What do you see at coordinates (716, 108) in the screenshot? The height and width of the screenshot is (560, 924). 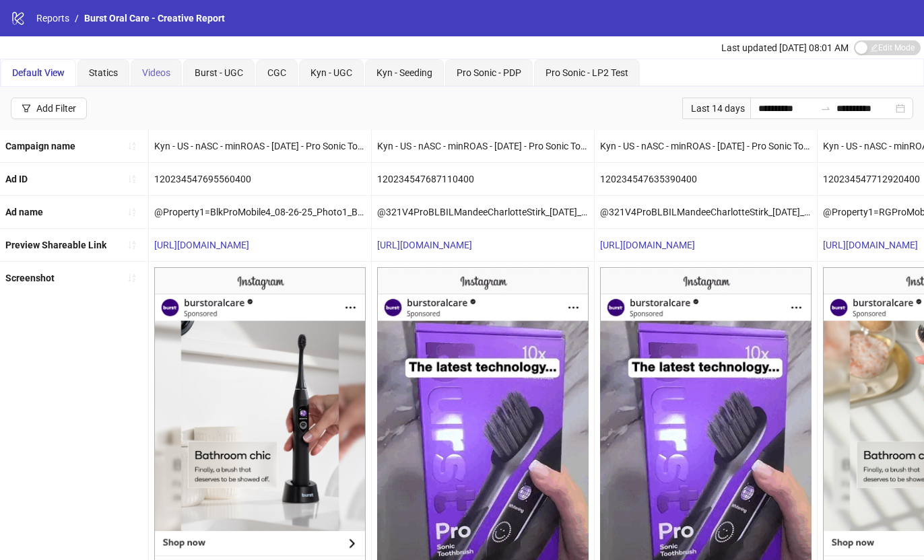 I see `div: Last 14 days` at bounding box center [716, 108].